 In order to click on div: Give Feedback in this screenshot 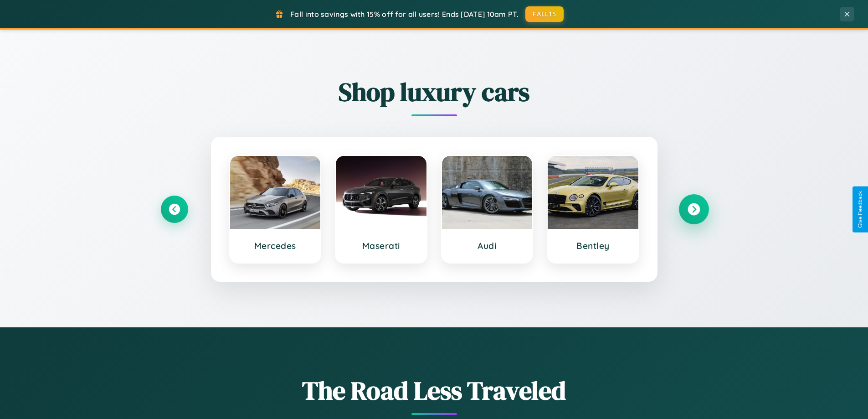, I will do `click(861, 210)`.